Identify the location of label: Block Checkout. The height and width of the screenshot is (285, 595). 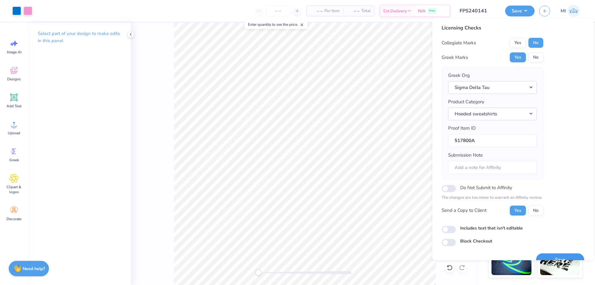
(476, 241).